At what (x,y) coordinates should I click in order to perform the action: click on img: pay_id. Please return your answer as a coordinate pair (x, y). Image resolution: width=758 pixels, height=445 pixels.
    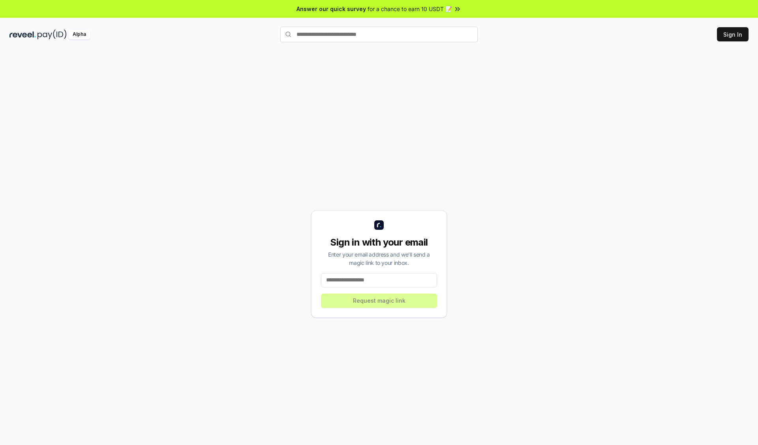
    Looking at the image, I should click on (52, 34).